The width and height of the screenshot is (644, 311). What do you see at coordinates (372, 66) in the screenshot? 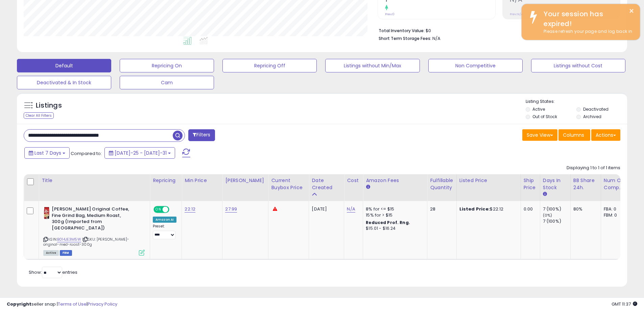
I see `button: Listings without Min/Max` at bounding box center [372, 66].